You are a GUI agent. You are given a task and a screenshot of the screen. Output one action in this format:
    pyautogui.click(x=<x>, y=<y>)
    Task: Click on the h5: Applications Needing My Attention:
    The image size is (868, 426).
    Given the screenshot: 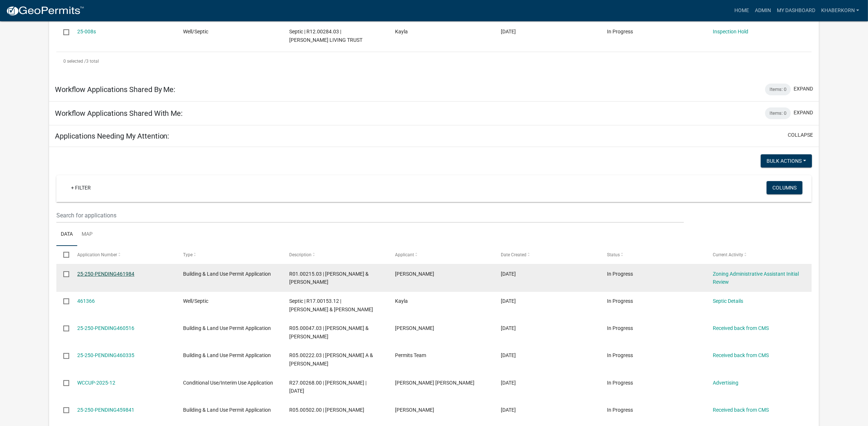 What is the action you would take?
    pyautogui.click(x=112, y=136)
    